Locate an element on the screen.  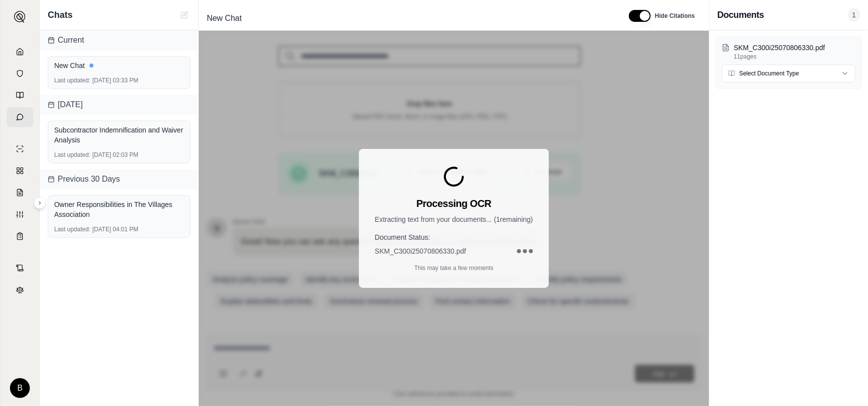
a: Documents Vault is located at coordinates (20, 73).